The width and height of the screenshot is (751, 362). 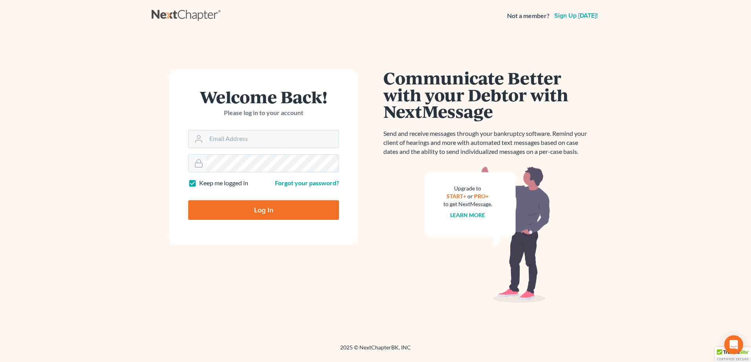 What do you see at coordinates (264, 113) in the screenshot?
I see `p: Please log in to your account` at bounding box center [264, 113].